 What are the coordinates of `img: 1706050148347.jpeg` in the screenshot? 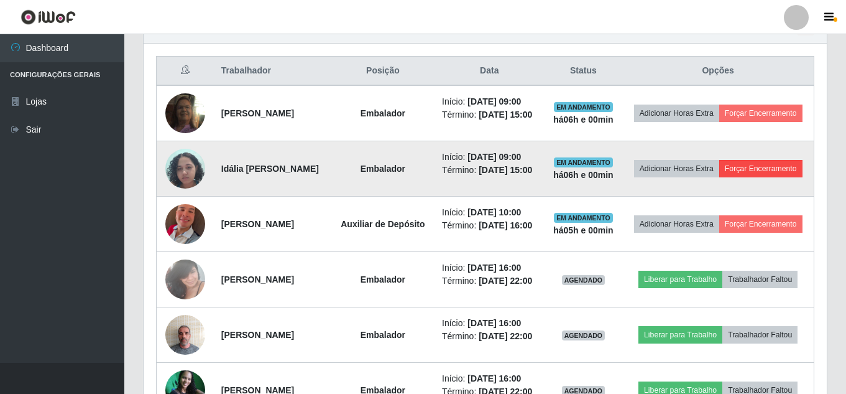 It's located at (185, 279).